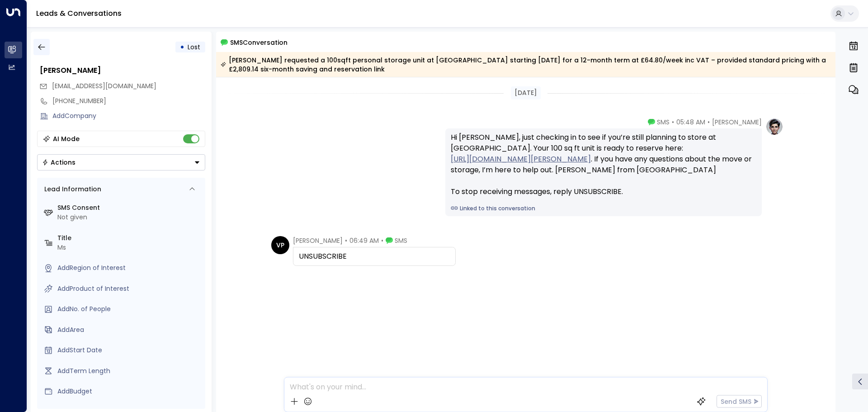  I want to click on div: AddProduct of Interest, so click(129, 289).